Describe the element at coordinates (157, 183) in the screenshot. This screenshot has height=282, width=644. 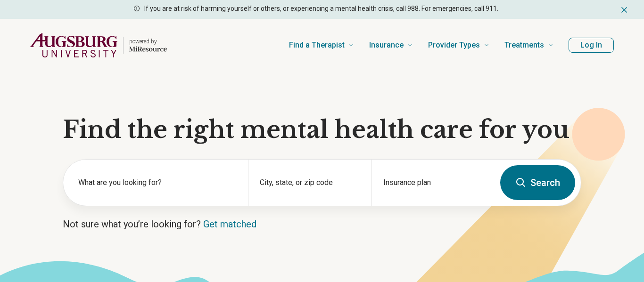
I see `label: What are you looking for?` at that location.